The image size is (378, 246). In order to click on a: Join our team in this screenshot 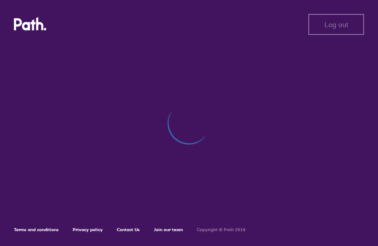, I will do `click(168, 229)`.